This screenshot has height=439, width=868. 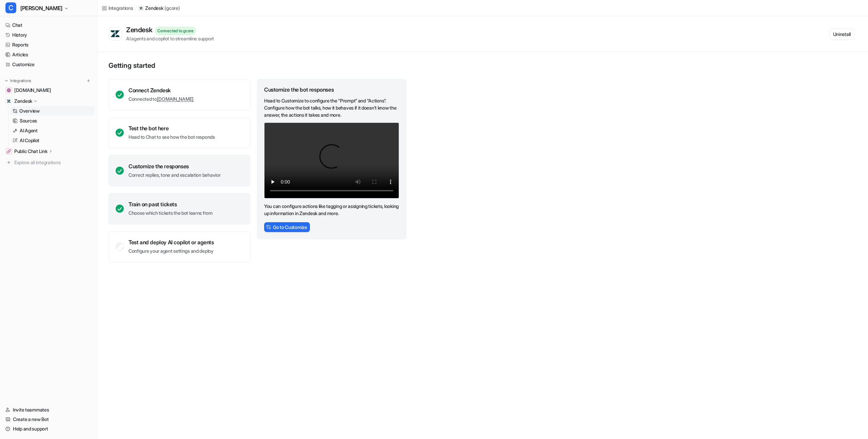 I want to click on img: gcore.com, so click(x=9, y=90).